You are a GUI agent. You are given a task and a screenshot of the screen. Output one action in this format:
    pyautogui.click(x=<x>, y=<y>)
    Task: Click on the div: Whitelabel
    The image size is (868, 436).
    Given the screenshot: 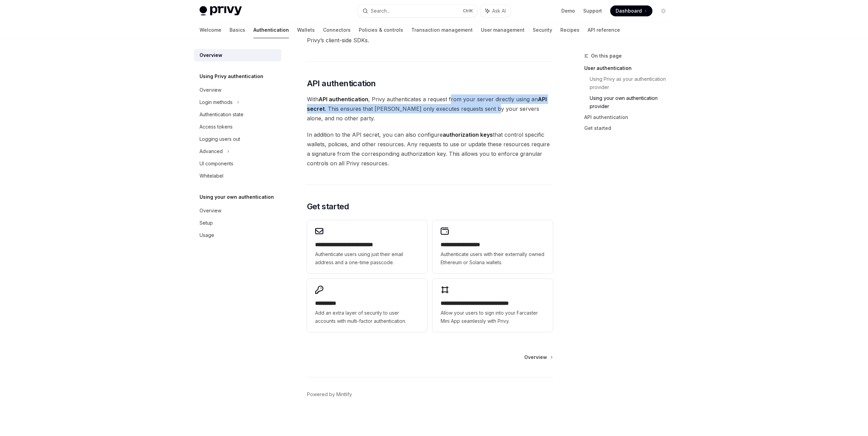 What is the action you would take?
    pyautogui.click(x=211, y=176)
    